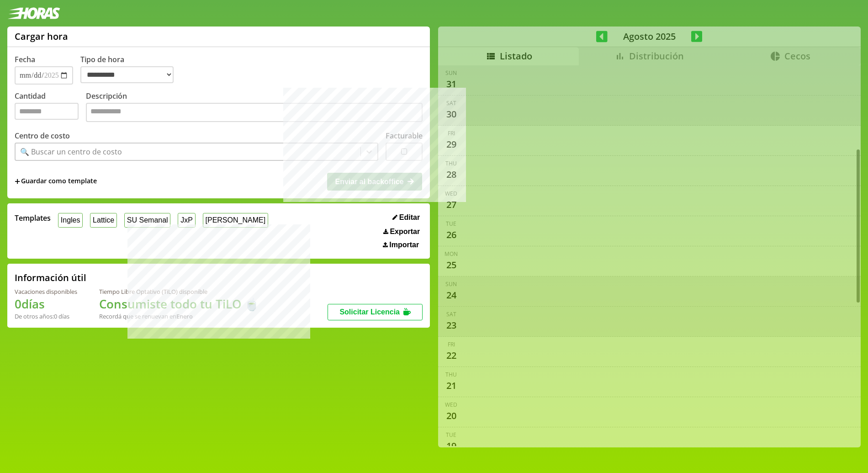 The width and height of the screenshot is (868, 473). I want to click on label: Fecha, so click(25, 60).